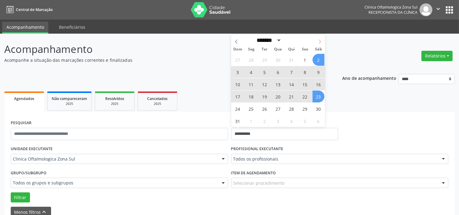  I want to click on span: Agosto 2, 2025, so click(318, 60).